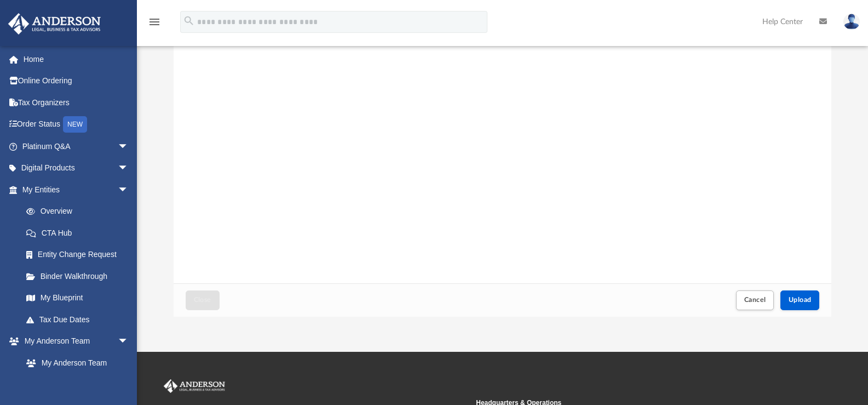 The width and height of the screenshot is (868, 405). What do you see at coordinates (80, 319) in the screenshot?
I see `a: Tax Due Dates` at bounding box center [80, 319].